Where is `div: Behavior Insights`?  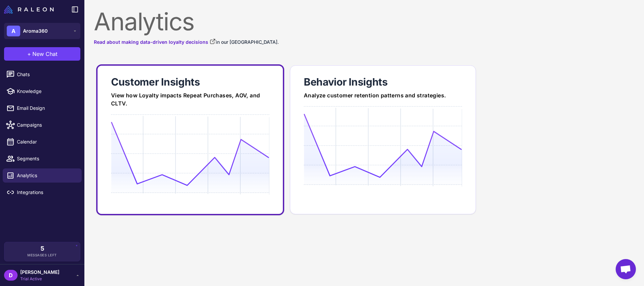 div: Behavior Insights is located at coordinates (383, 82).